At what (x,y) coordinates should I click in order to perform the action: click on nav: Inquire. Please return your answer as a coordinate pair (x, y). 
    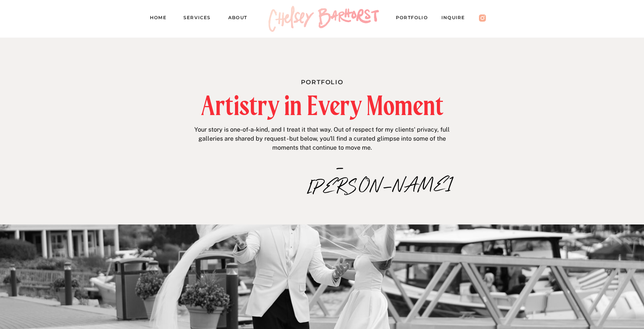
    Looking at the image, I should click on (457, 19).